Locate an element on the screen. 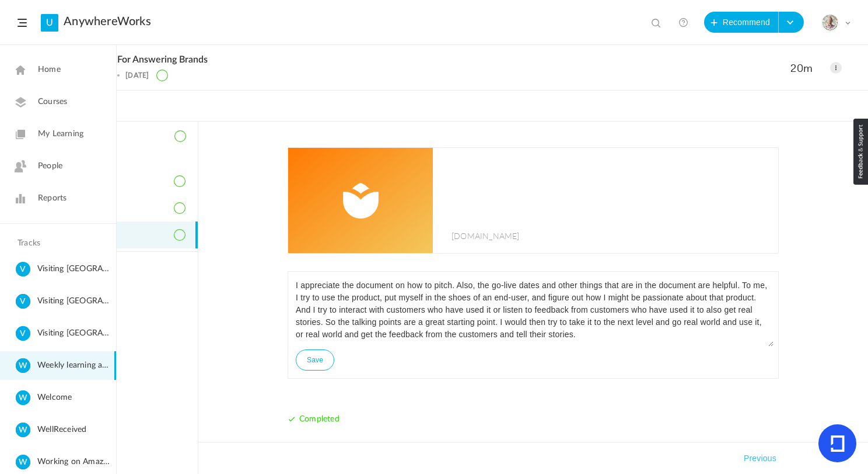 The width and height of the screenshot is (868, 474). span: 20m is located at coordinates (805, 68).